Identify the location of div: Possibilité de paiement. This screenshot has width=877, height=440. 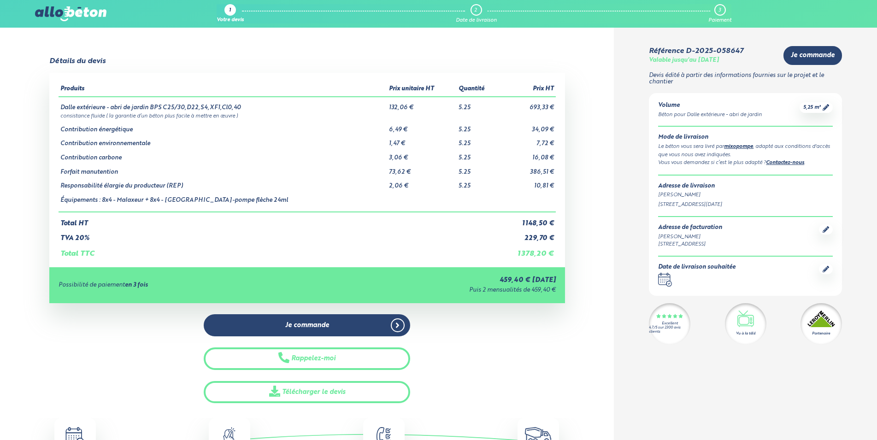
(185, 285).